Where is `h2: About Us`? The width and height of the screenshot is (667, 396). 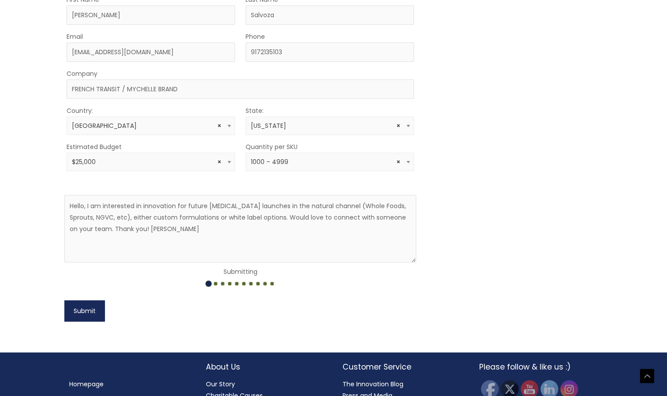
h2: About Us is located at coordinates (265, 367).